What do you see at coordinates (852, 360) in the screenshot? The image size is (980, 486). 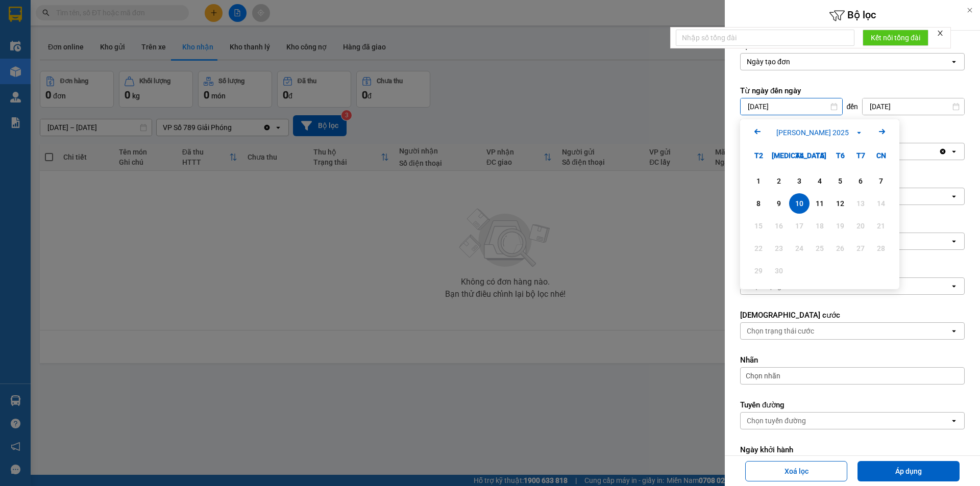 I see `label: Nhãn` at bounding box center [852, 360].